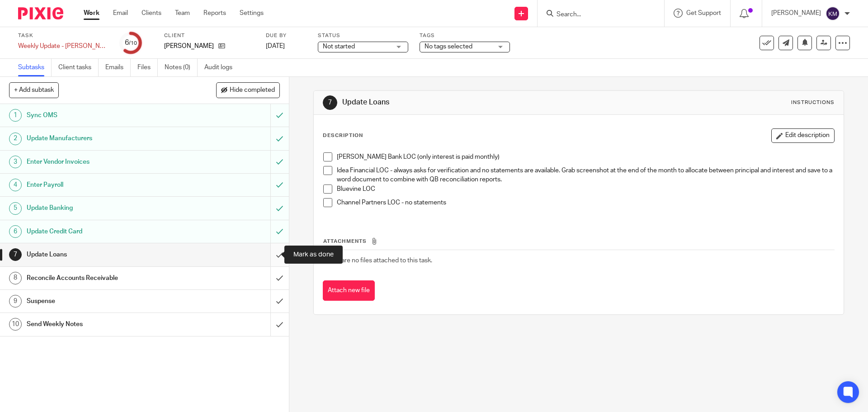  I want to click on p: Idea Financial LOC - always asks for verification and no statements are available. Grab screensho..., so click(585, 175).